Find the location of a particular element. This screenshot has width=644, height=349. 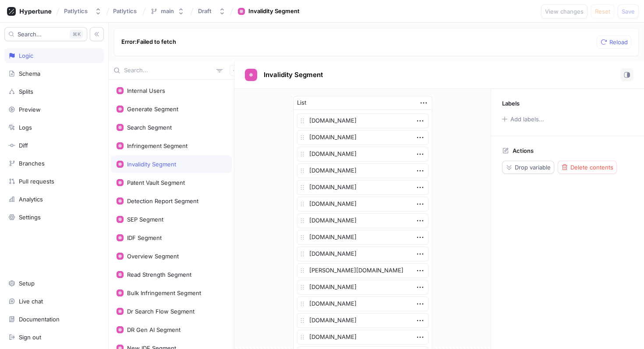

div: Pull requests is located at coordinates (37, 181).